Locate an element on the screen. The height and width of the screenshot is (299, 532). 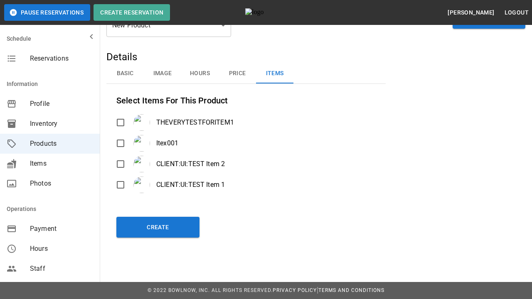
button: Pause Reservations is located at coordinates (47, 12).